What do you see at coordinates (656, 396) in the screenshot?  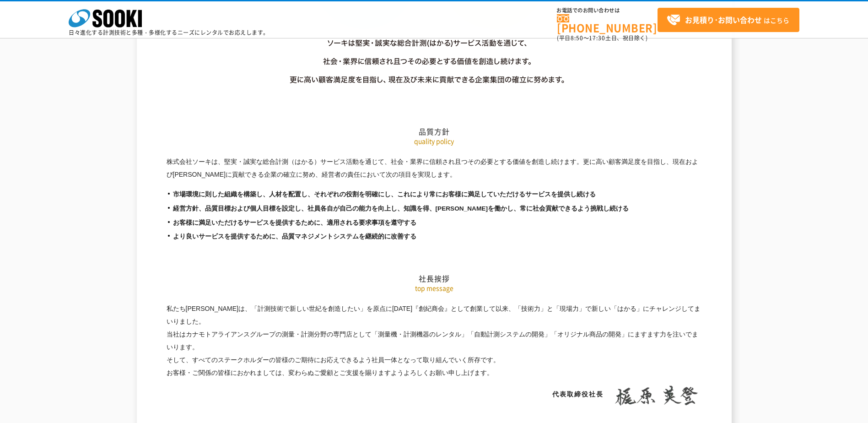 I see `img: 梶原 英登` at bounding box center [656, 396].